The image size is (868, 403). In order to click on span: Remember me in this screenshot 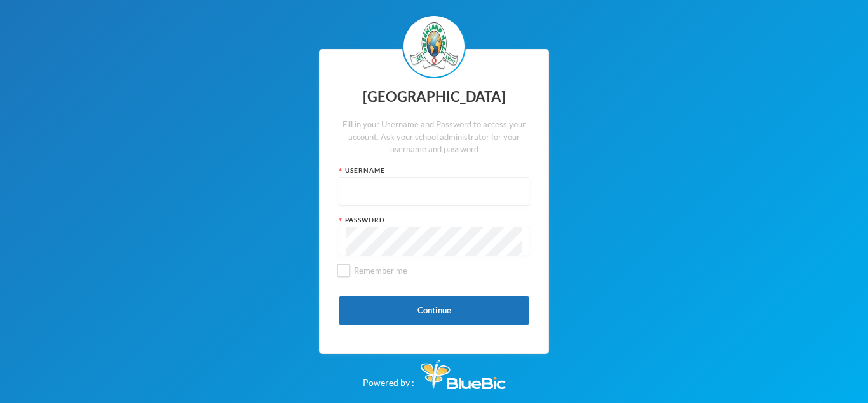, I will do `click(380, 270)`.